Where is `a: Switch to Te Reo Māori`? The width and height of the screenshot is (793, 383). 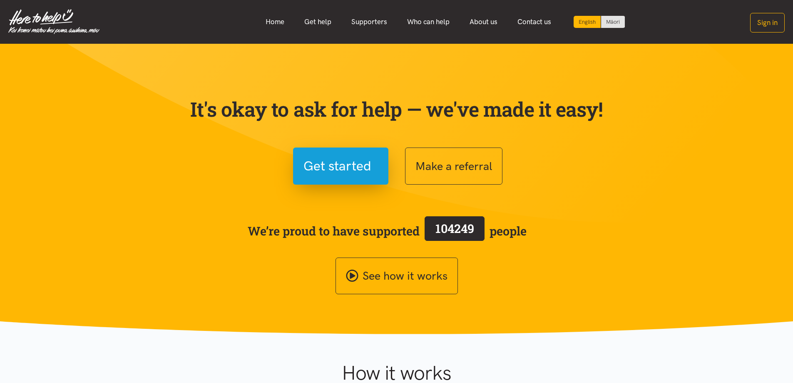 a: Switch to Te Reo Māori is located at coordinates (613, 22).